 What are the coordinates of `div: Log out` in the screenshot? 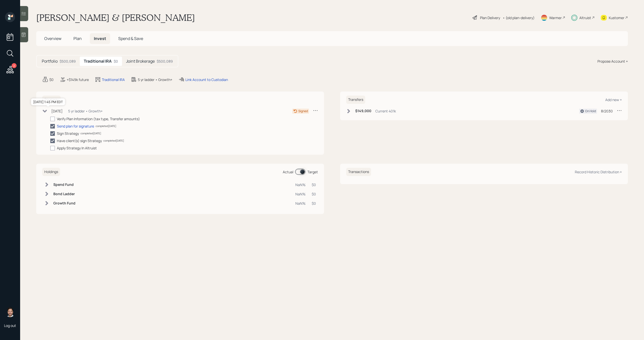 It's located at (10, 325).